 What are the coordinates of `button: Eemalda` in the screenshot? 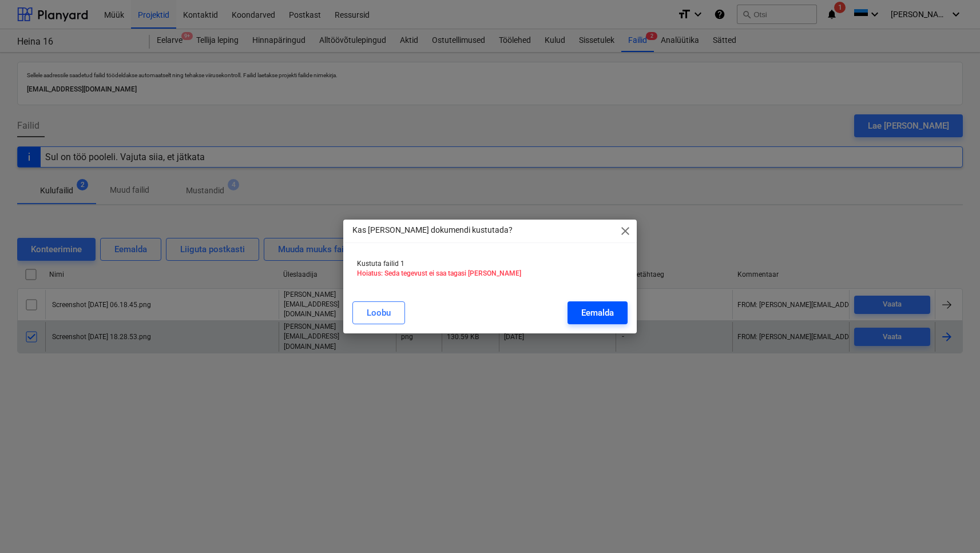 It's located at (597, 313).